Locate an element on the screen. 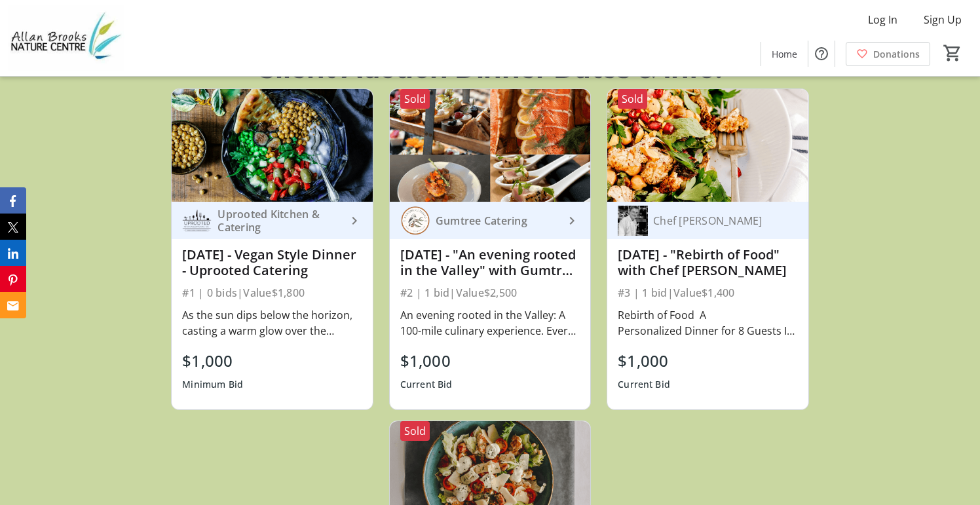 Image resolution: width=980 pixels, height=505 pixels. button: Cart is located at coordinates (953, 53).